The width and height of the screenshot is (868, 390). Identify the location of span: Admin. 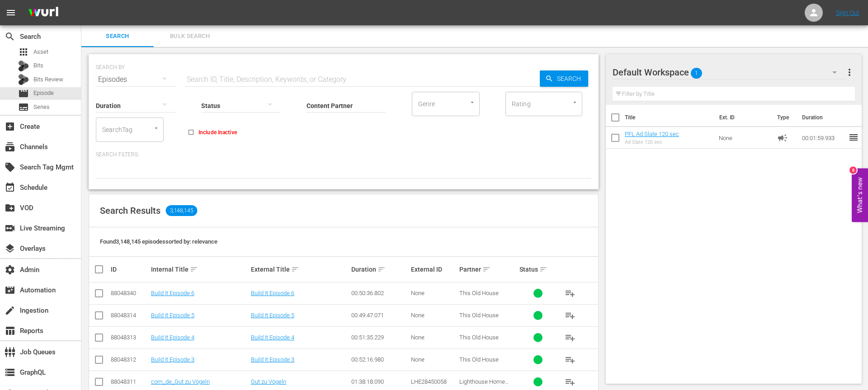
(10, 270).